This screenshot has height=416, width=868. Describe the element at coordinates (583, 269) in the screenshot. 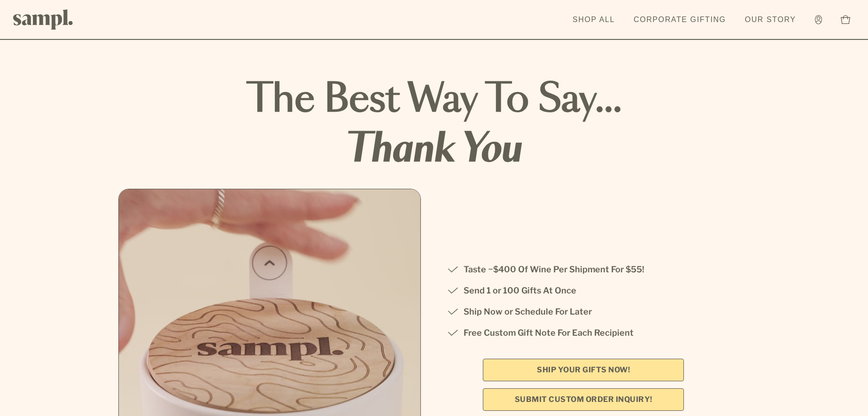

I see `li: Taste ~$400 Of Wine Per Shipment For $55!` at that location.